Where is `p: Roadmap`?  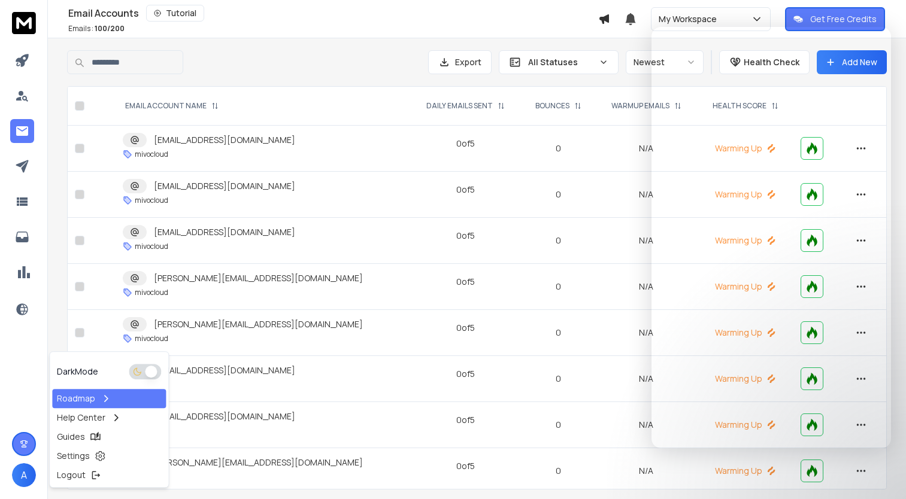
p: Roadmap is located at coordinates (76, 399).